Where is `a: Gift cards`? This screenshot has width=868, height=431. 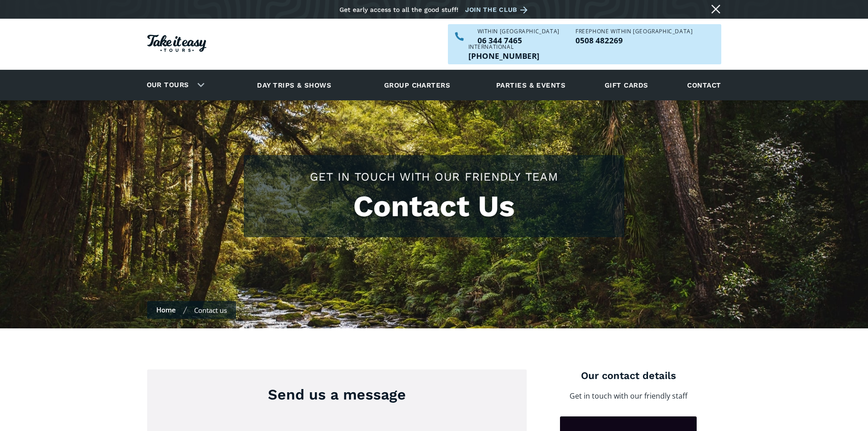 a: Gift cards is located at coordinates (627, 85).